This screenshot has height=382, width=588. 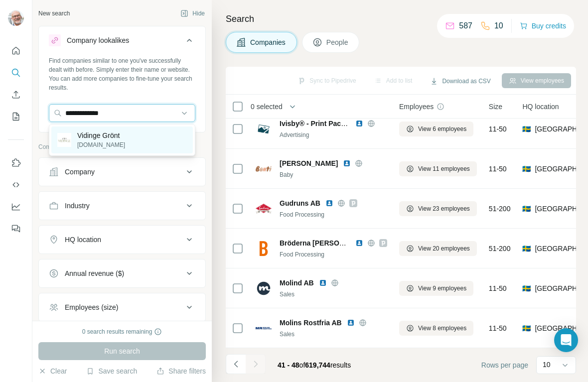 I want to click on span: Employees, so click(x=416, y=106).